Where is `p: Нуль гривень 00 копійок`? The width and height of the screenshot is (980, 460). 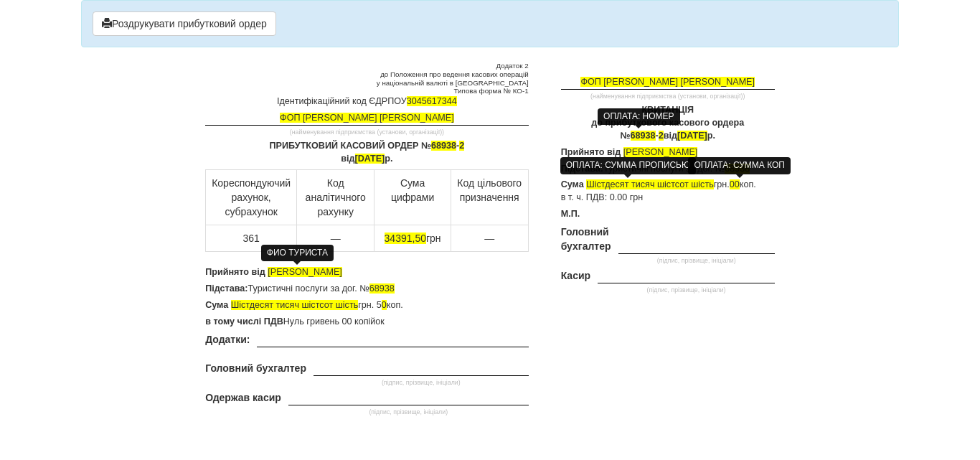 p: Нуль гривень 00 копійок is located at coordinates (367, 322).